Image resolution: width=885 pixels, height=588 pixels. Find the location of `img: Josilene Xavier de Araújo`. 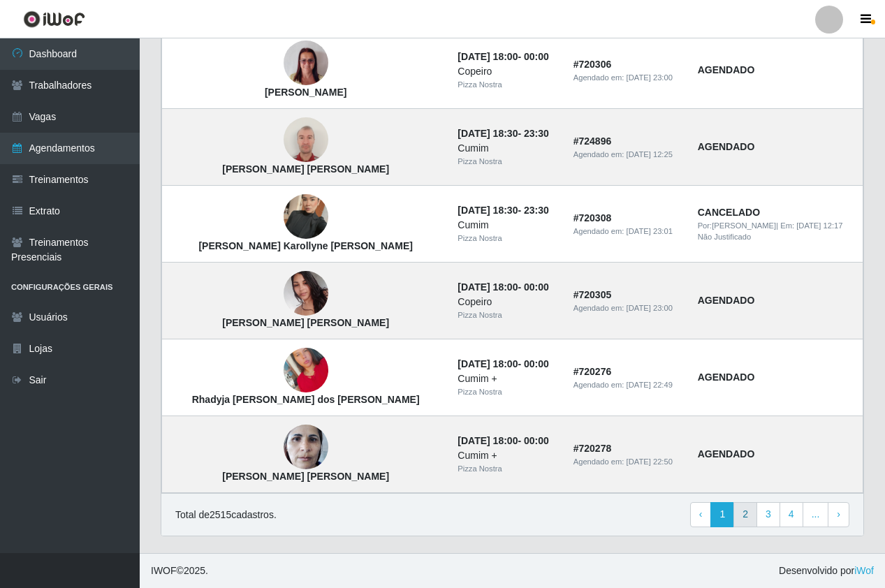

img: Josilene Xavier de Araújo is located at coordinates (306, 63).